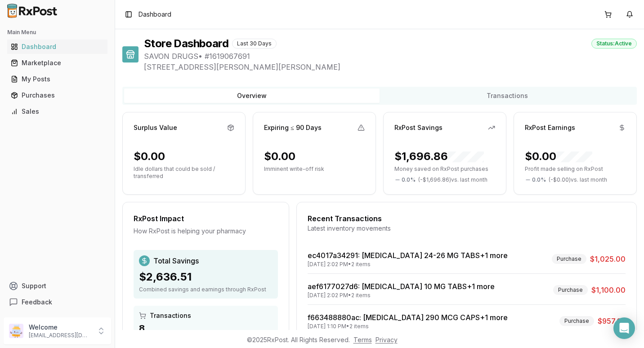 Image resolution: width=644 pixels, height=348 pixels. I want to click on div: Purchases, so click(57, 95).